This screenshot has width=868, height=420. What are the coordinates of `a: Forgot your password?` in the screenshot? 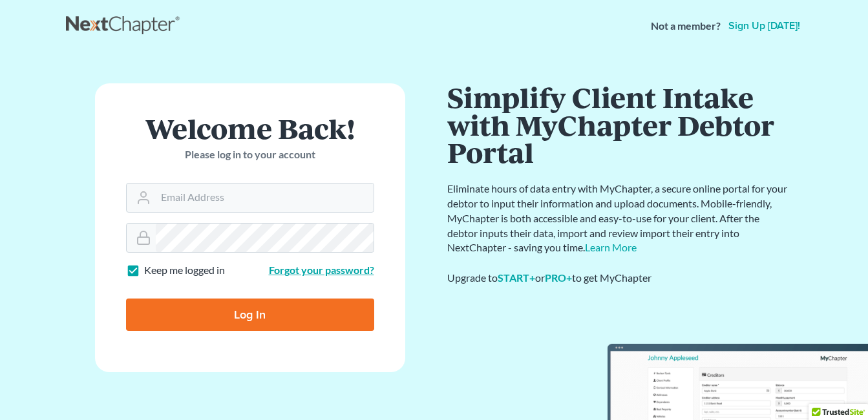 It's located at (321, 269).